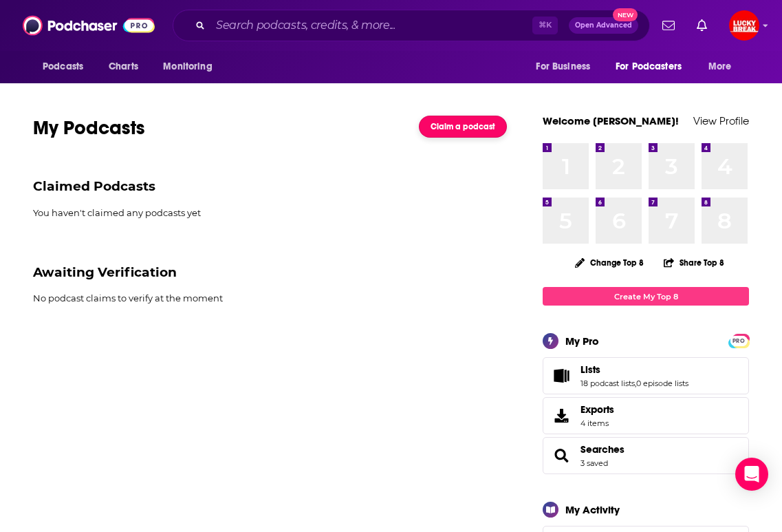 The image size is (782, 532). Describe the element at coordinates (123, 66) in the screenshot. I see `span: Charts` at that location.